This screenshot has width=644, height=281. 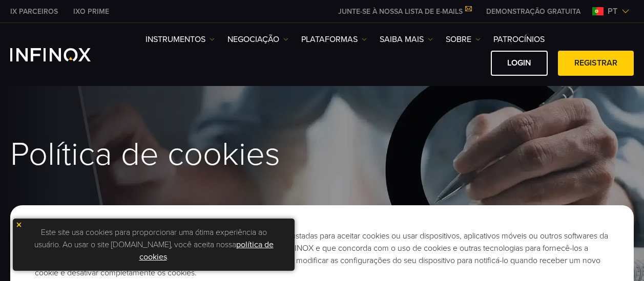 I want to click on a: SOBRE, so click(x=463, y=39).